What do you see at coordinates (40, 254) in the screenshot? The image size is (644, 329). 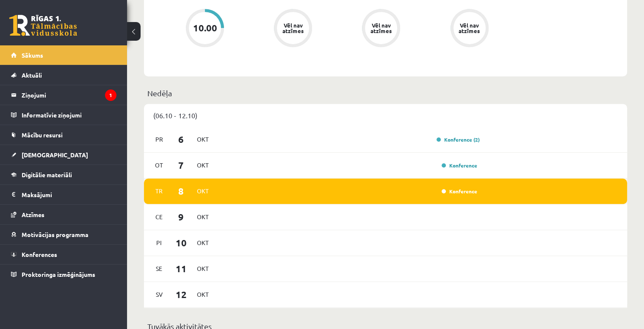 I see `span: Konferences` at bounding box center [40, 254].